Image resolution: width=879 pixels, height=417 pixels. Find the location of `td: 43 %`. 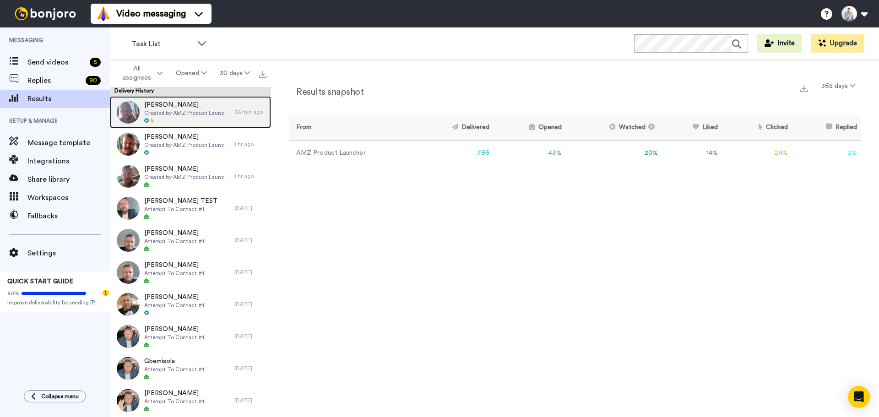

td: 43 % is located at coordinates (529, 153).